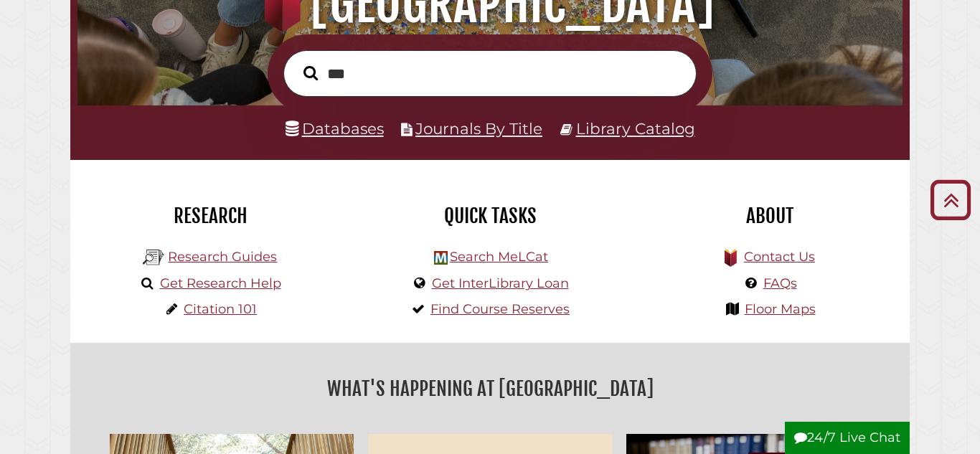 The image size is (980, 454). What do you see at coordinates (210, 216) in the screenshot?
I see `h2: Research` at bounding box center [210, 216].